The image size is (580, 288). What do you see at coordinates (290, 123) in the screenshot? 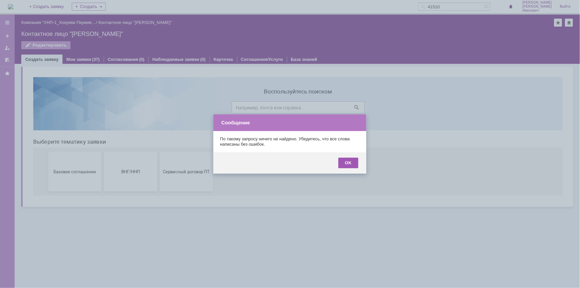
I see `div: Сообщение` at bounding box center [290, 123].